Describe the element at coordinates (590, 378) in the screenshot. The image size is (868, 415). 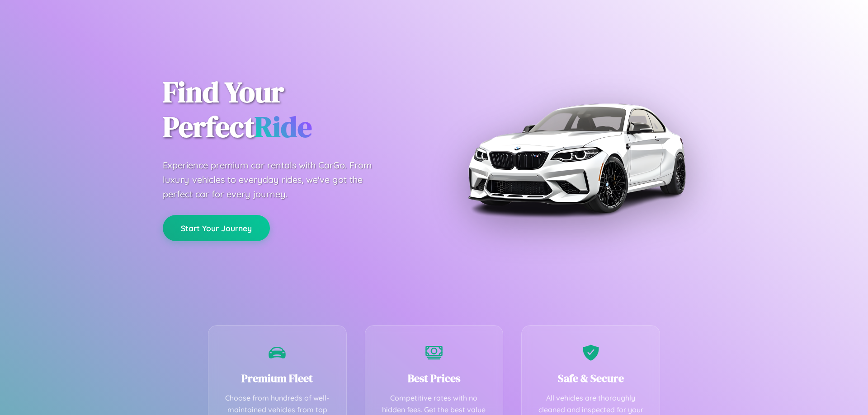
I see `h3: Safe & Secure` at that location.